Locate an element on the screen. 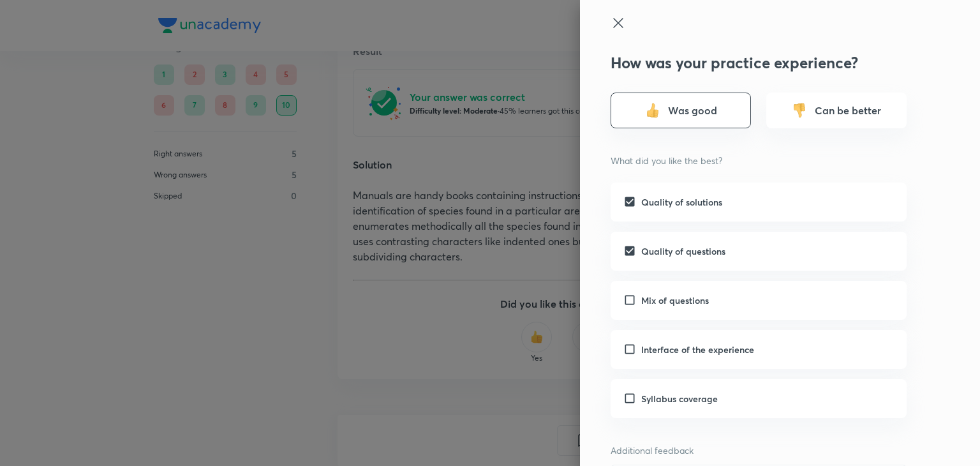 The width and height of the screenshot is (980, 466). h6: Mix of questions is located at coordinates (675, 300).